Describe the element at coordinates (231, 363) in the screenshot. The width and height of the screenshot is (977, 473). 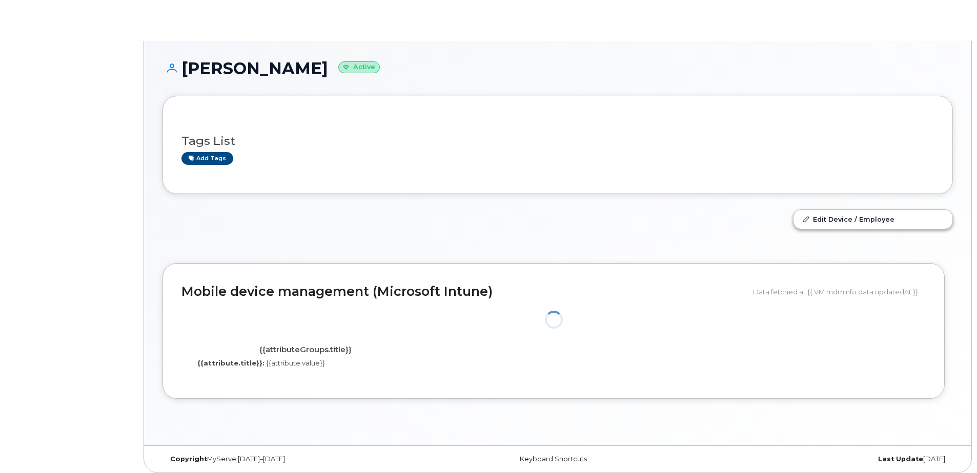
I see `label: {{attribute.title}}:` at that location.